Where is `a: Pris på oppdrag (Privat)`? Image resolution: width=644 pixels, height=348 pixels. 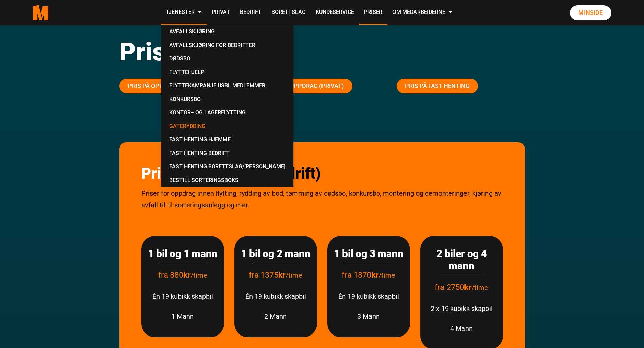
a: Pris på oppdrag (Privat) is located at coordinates (305, 86).